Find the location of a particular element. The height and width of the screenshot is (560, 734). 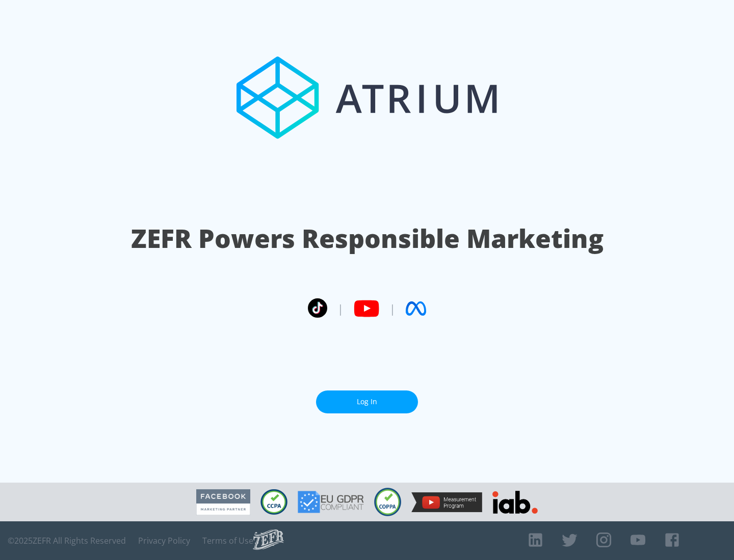

img: Facebook Marketing Partner is located at coordinates (223, 502).